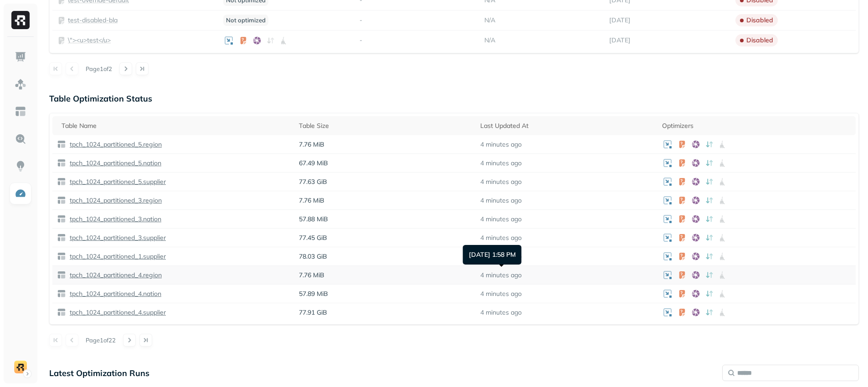  What do you see at coordinates (116, 238) in the screenshot?
I see `a: tpch_1024_partitioned_3.supplier` at bounding box center [116, 238].